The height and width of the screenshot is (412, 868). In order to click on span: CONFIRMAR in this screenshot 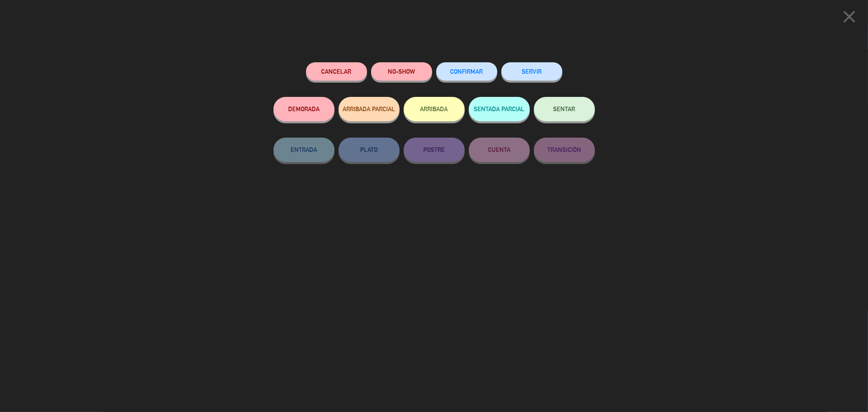, I will do `click(467, 71)`.